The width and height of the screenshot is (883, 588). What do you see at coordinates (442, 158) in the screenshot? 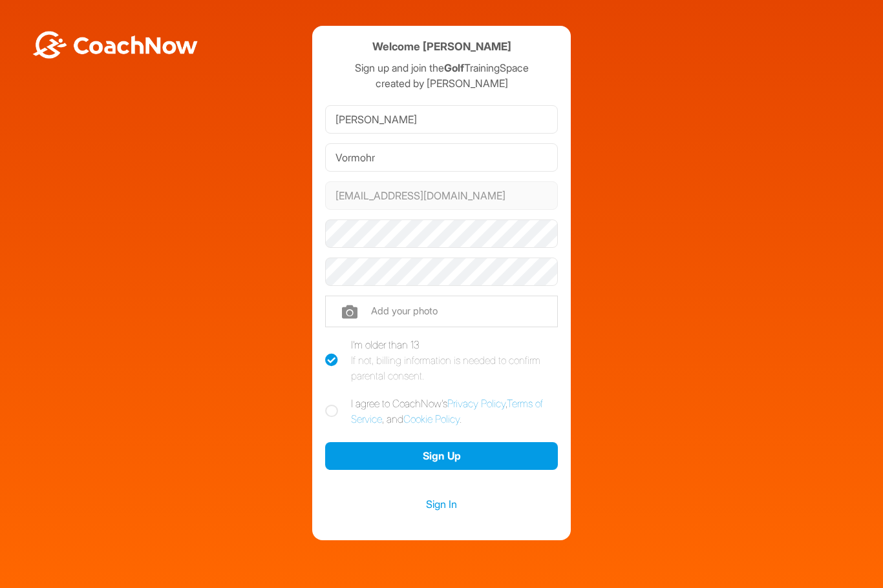
I see `input: Last Name` at bounding box center [442, 158].